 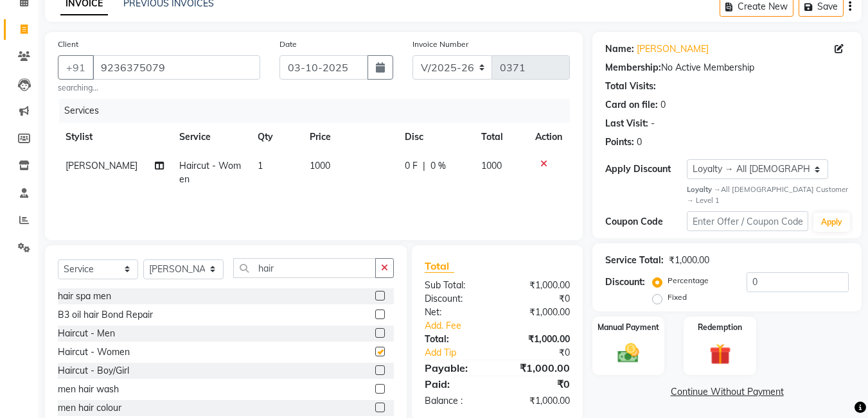 I want to click on a: Add. Fee, so click(x=497, y=325).